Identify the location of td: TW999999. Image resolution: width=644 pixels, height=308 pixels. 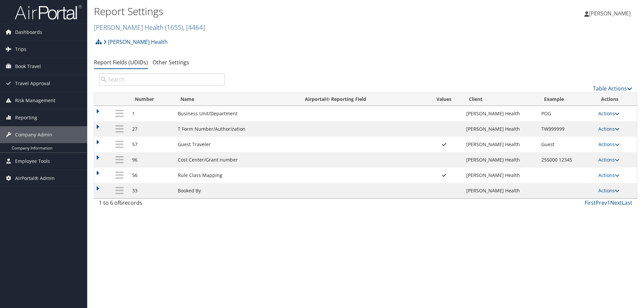
(567, 129).